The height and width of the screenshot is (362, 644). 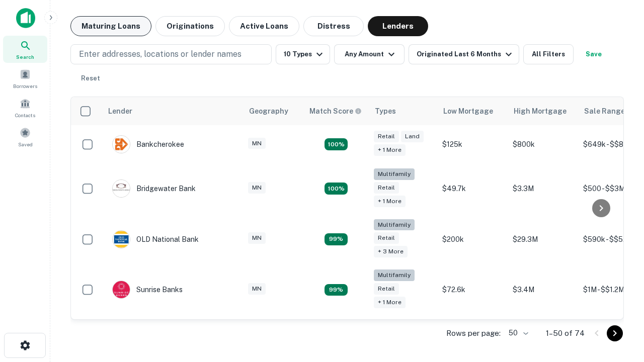 I want to click on td: $72.6k, so click(x=473, y=290).